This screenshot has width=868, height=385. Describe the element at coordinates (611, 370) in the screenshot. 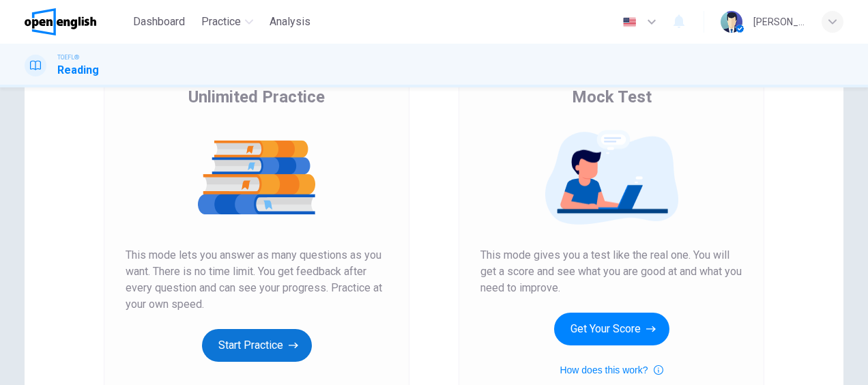

I see `button: How does this work?` at that location.